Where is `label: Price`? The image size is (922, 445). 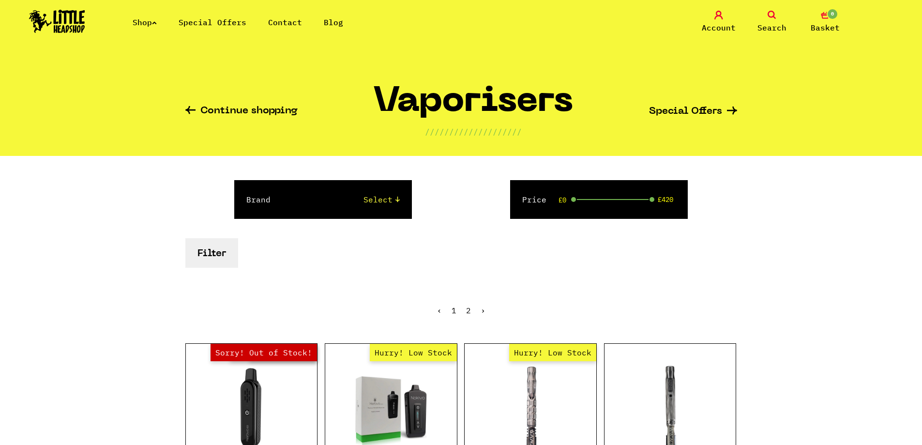 label: Price is located at coordinates (535, 199).